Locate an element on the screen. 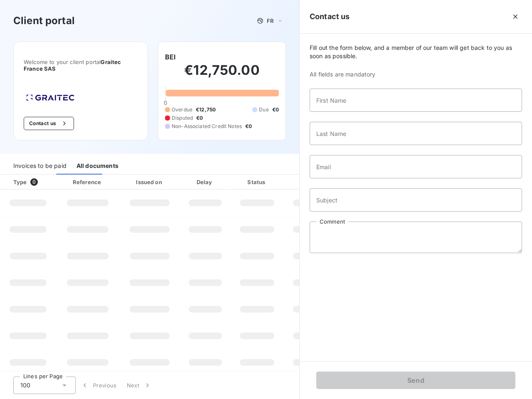 This screenshot has width=532, height=399. div: Delay is located at coordinates (205, 182).